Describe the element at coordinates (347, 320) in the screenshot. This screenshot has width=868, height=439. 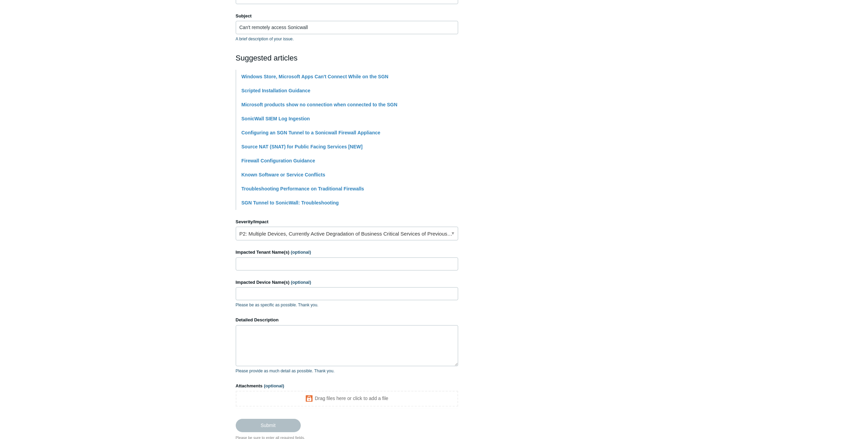
I see `label: Detailed Description` at that location.